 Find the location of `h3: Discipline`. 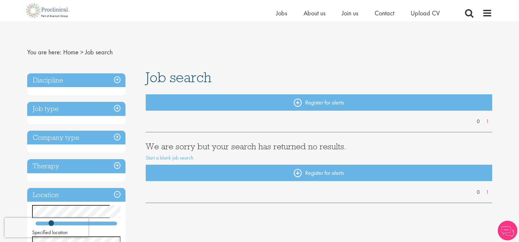

h3: Discipline is located at coordinates (76, 80).